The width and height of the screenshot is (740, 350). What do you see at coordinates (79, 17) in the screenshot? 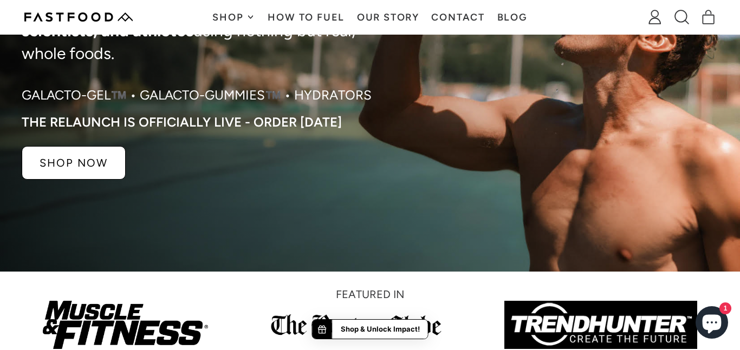
I see `img: Fastfood` at bounding box center [79, 17].